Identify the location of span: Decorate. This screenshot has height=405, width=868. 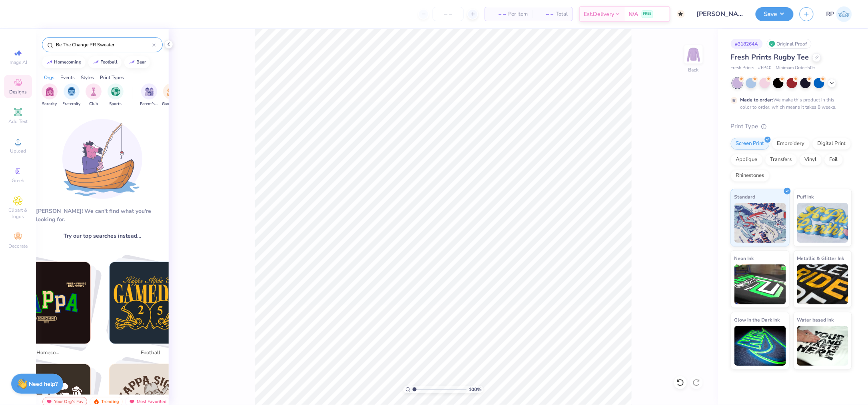
(18, 247).